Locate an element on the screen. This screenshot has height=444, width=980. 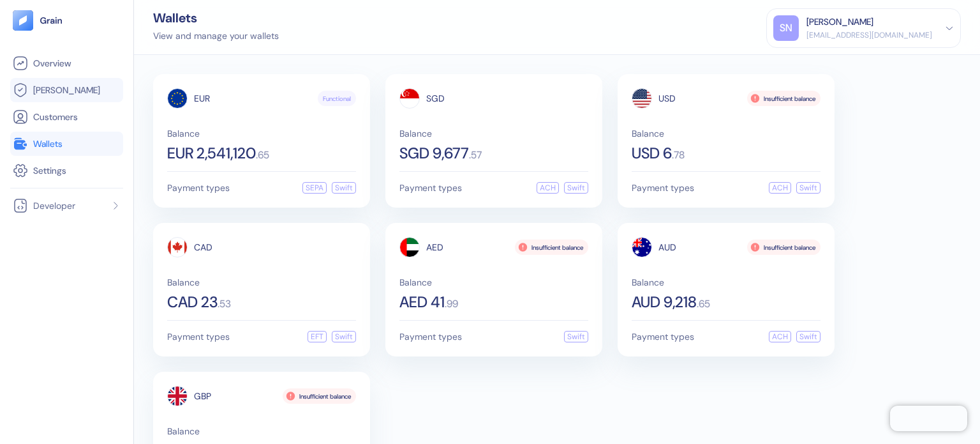
span: EUR is located at coordinates (201, 98).